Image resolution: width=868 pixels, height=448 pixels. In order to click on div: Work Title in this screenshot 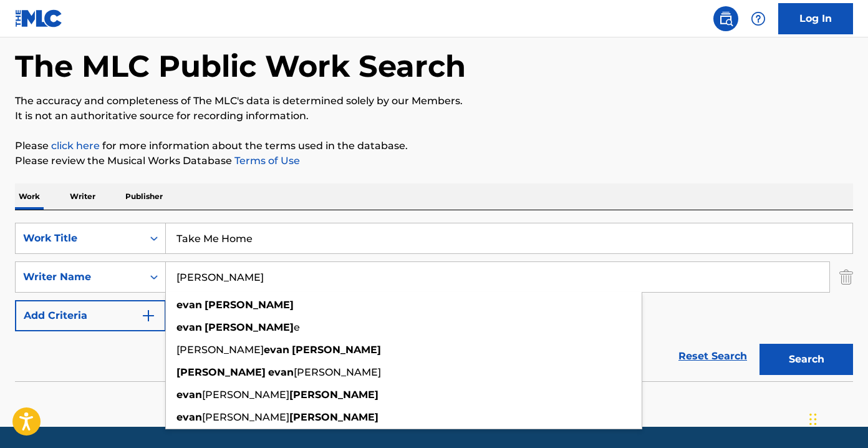, I will do `click(79, 238)`.